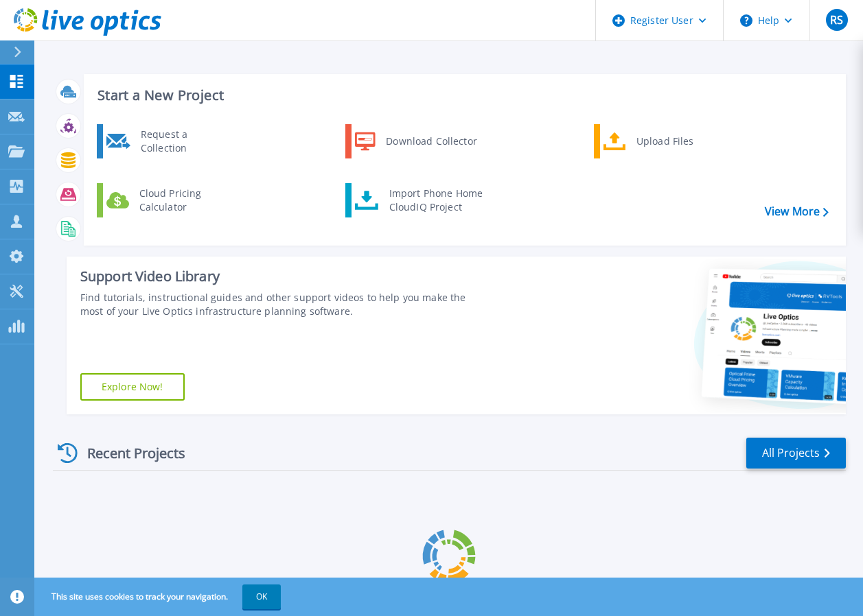  Describe the element at coordinates (463, 95) in the screenshot. I see `h3: Start a New Project` at that location.